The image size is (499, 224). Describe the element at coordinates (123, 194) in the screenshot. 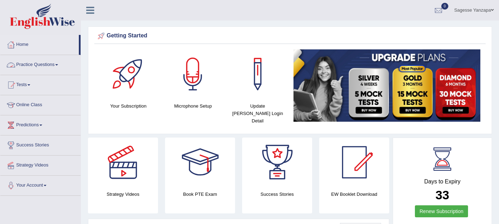

I see `h4: Strategy Videos` at that location.